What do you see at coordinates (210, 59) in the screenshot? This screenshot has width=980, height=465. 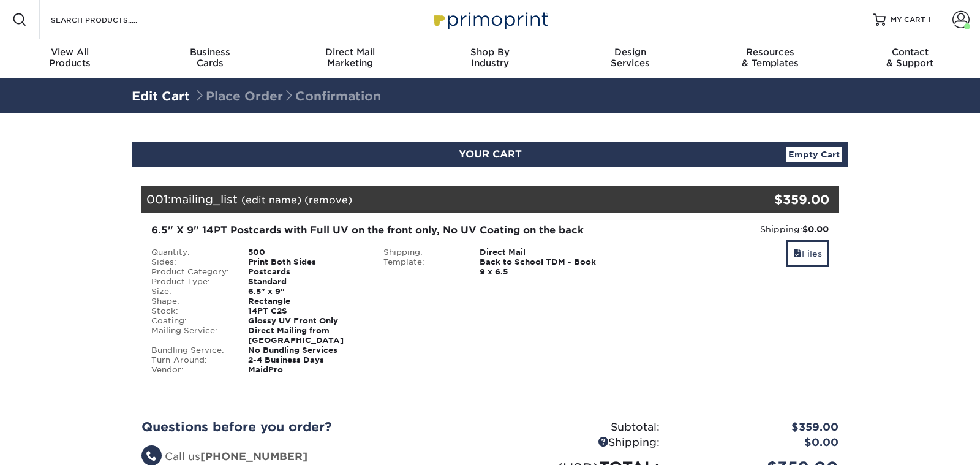 I see `a: BusinessCards` at bounding box center [210, 59].